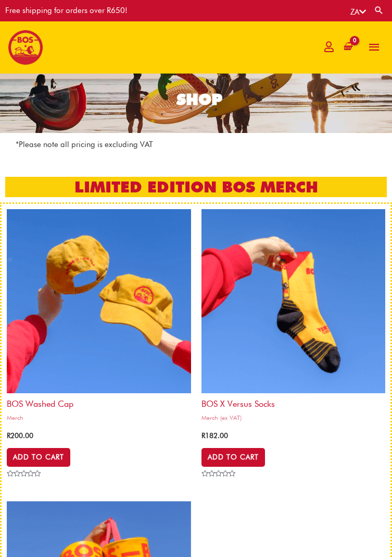 This screenshot has height=557, width=392. I want to click on bdi: 182.00, so click(215, 435).